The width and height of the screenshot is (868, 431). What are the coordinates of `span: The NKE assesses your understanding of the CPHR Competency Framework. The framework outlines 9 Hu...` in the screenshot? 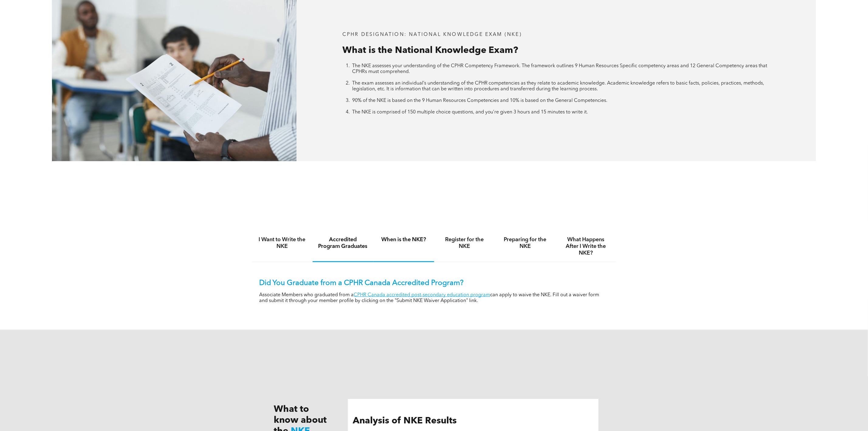 It's located at (560, 69).